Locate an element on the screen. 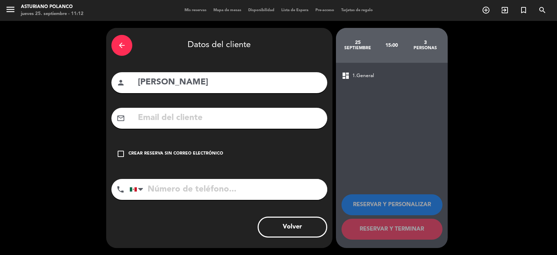 This screenshot has height=255, width=557. div: Mexico (México): +52 is located at coordinates (138, 189).